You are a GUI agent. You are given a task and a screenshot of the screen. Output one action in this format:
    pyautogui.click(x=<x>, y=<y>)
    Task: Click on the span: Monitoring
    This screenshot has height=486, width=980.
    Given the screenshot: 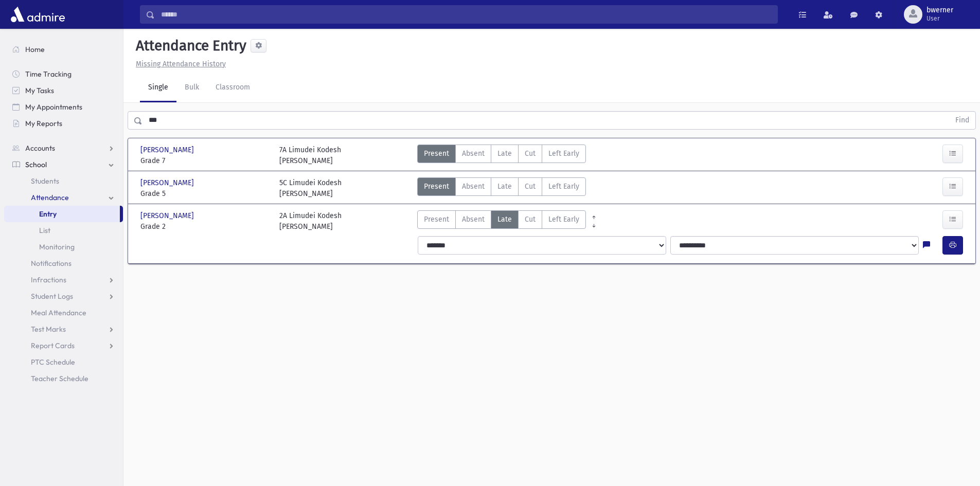 What is the action you would take?
    pyautogui.click(x=57, y=247)
    